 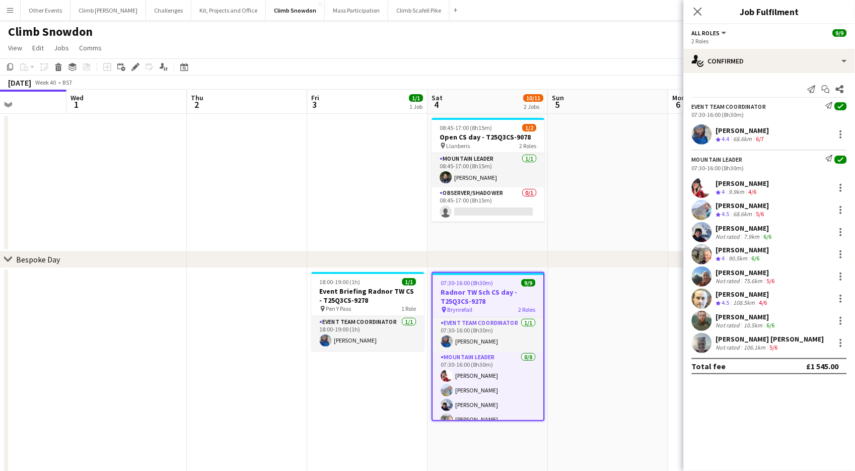 What do you see at coordinates (725, 138) in the screenshot?
I see `span: 4.4` at bounding box center [725, 138].